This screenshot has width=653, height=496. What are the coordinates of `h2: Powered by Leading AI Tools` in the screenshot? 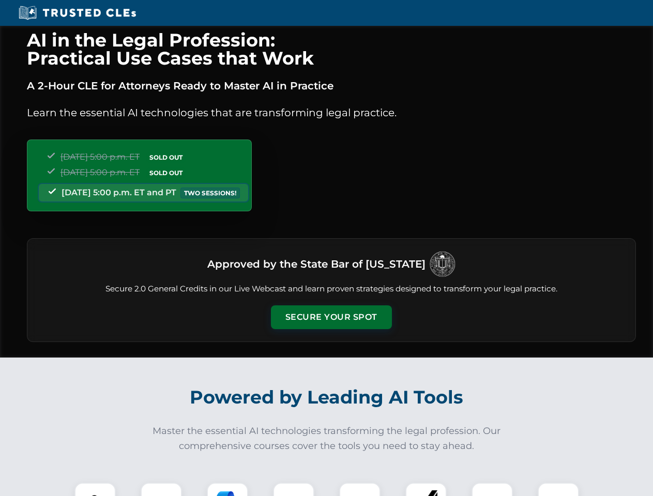 It's located at (327, 397).